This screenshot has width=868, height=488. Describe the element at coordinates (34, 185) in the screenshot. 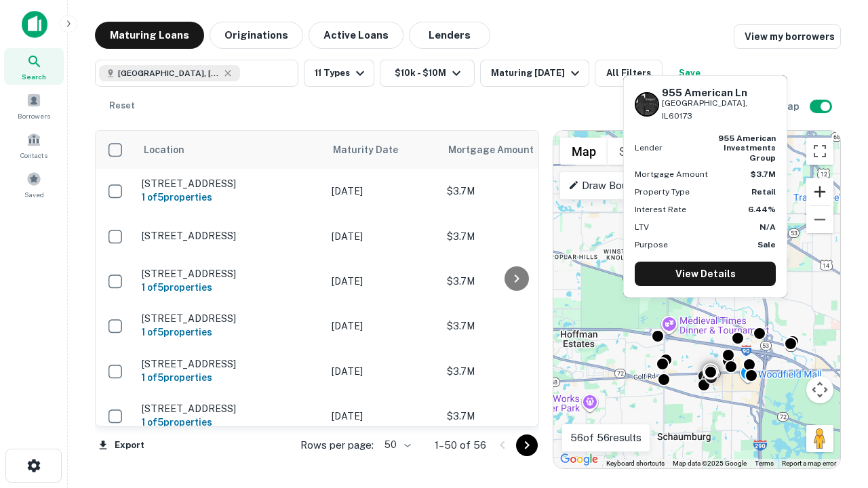

I see `div: Saved` at that location.